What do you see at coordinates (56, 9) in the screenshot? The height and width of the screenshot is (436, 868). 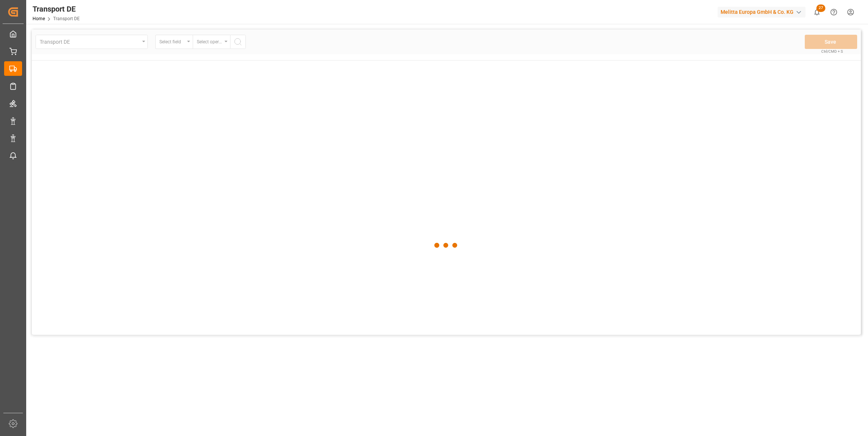 I see `div: Transport DE` at bounding box center [56, 9].